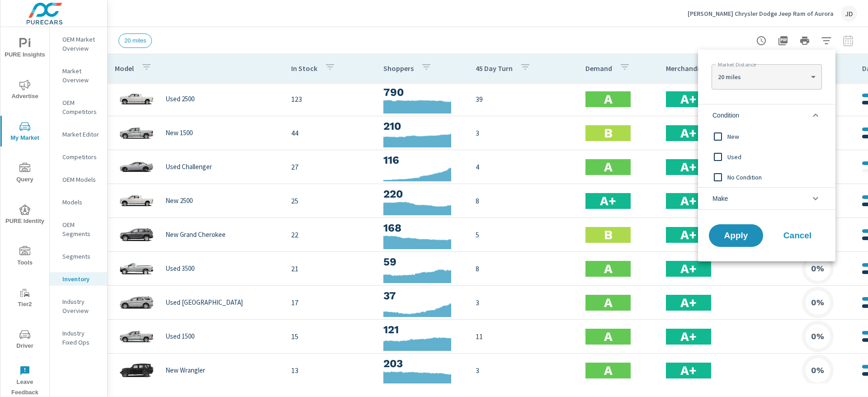  Describe the element at coordinates (777, 157) in the screenshot. I see `span: Used` at that location.